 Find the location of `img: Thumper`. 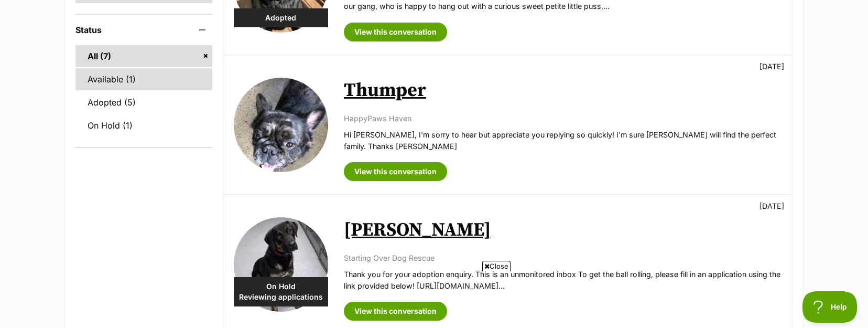

img: Thumper is located at coordinates (281, 125).